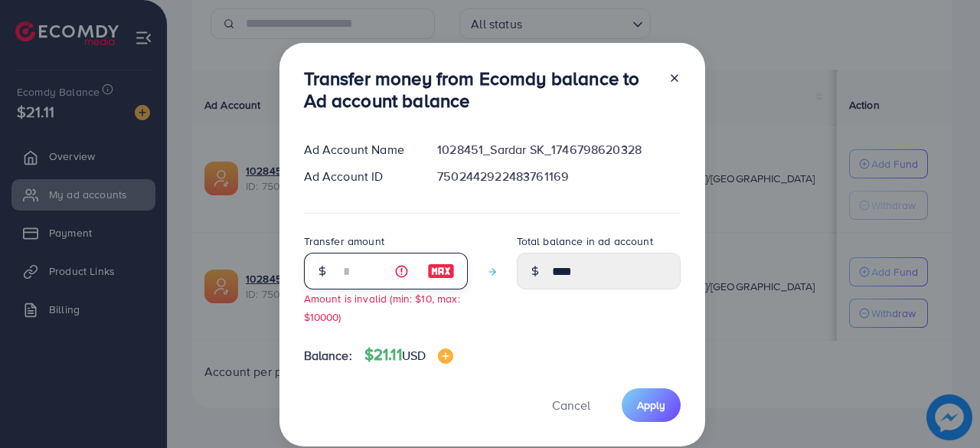  I want to click on div: 1028451_Sardar SK_1746798620328, so click(558, 149).